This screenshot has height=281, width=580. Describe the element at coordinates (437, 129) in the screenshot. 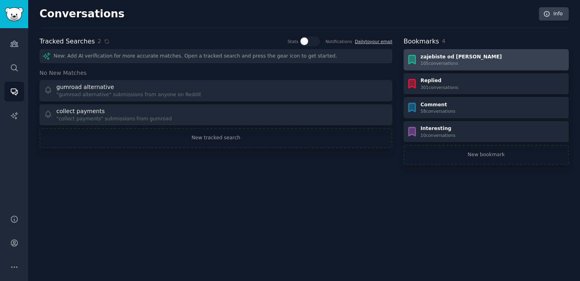

I see `div: Interesting` at that location.